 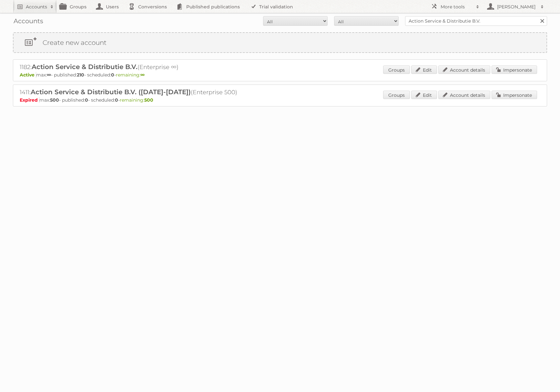 What do you see at coordinates (80, 75) in the screenshot?
I see `strong: 210` at bounding box center [80, 75].